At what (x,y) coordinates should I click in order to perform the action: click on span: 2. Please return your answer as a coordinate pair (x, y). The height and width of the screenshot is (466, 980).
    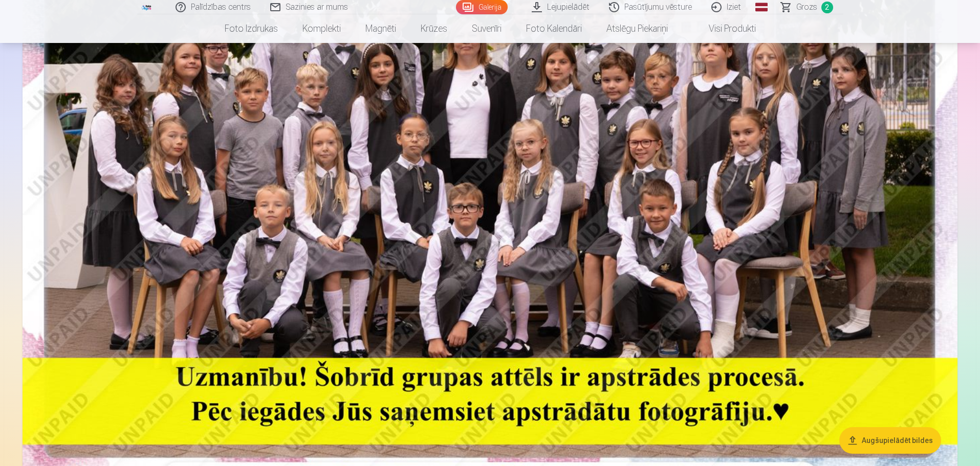
    Looking at the image, I should click on (826, 7).